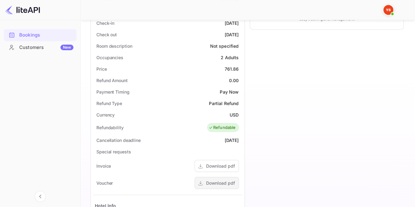 This screenshot has height=207, width=415. What do you see at coordinates (102, 69) in the screenshot?
I see `div: Price` at bounding box center [102, 69].